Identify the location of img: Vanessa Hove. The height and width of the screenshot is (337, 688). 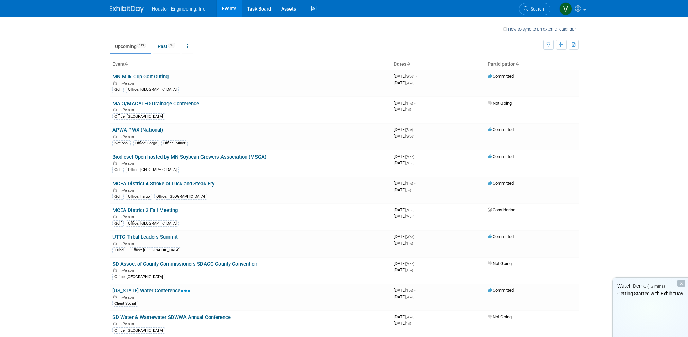
(566, 9).